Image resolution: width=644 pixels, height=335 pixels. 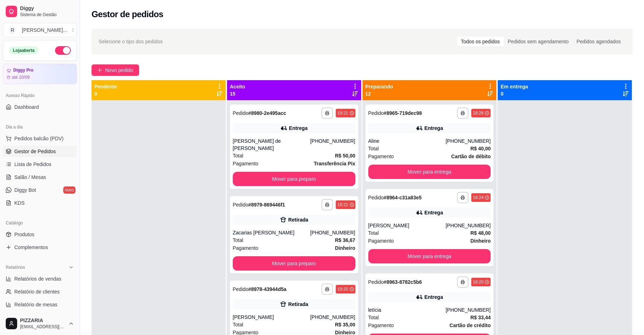 What do you see at coordinates (40, 177) in the screenshot?
I see `a: Salão / Mesas` at bounding box center [40, 177].